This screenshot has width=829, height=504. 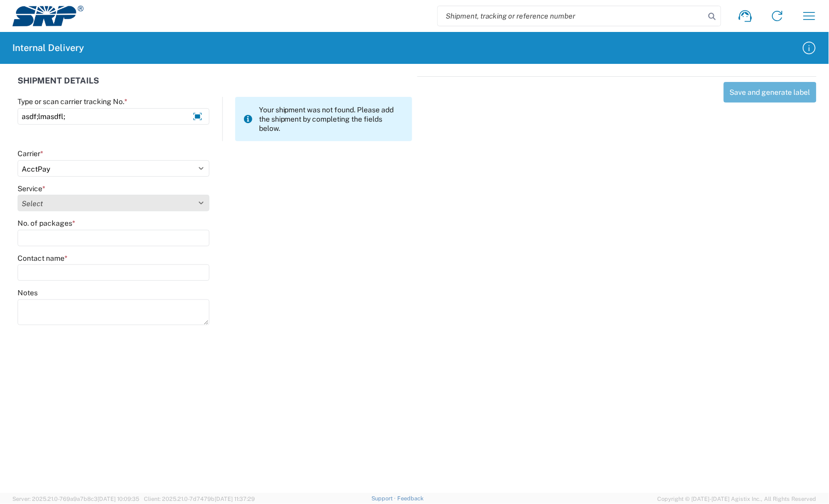 What do you see at coordinates (48, 16) in the screenshot?
I see `img: srp` at bounding box center [48, 16].